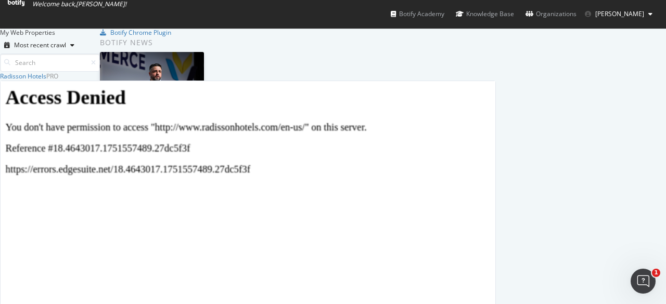 This screenshot has height=304, width=666. What do you see at coordinates (141, 32) in the screenshot?
I see `div: Botify Chrome Plugin` at bounding box center [141, 32].